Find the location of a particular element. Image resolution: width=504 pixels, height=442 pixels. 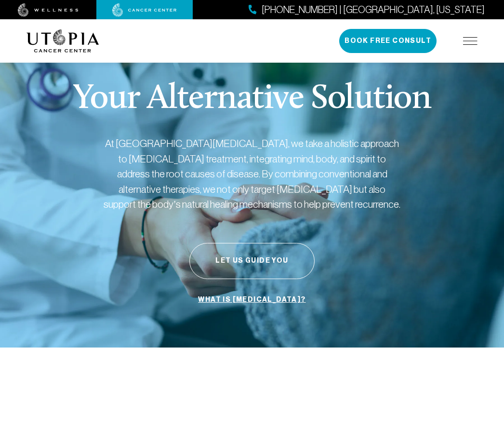

button: Book Free Consult is located at coordinates (388, 41).